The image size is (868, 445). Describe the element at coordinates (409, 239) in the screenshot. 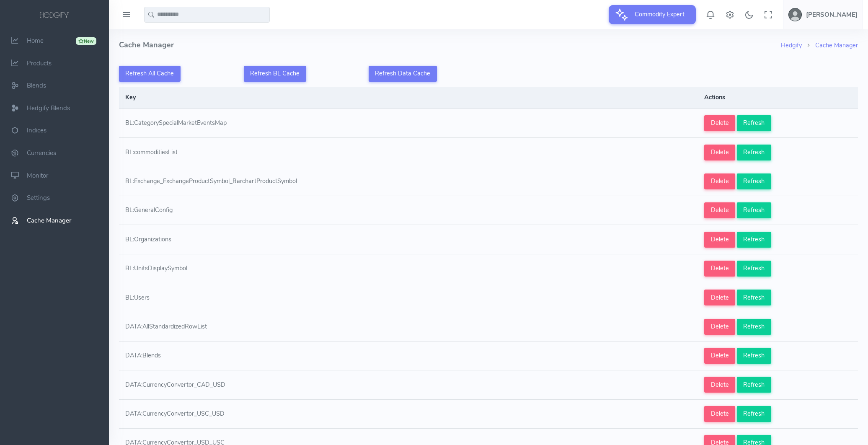

I see `td: BL:Organizations` at that location.